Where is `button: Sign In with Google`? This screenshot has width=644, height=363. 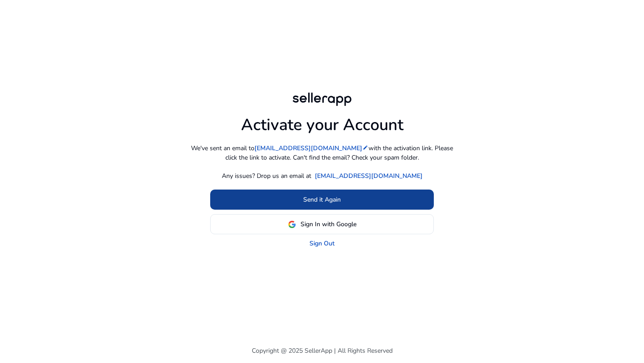
button: Sign In with Google is located at coordinates (322, 224).